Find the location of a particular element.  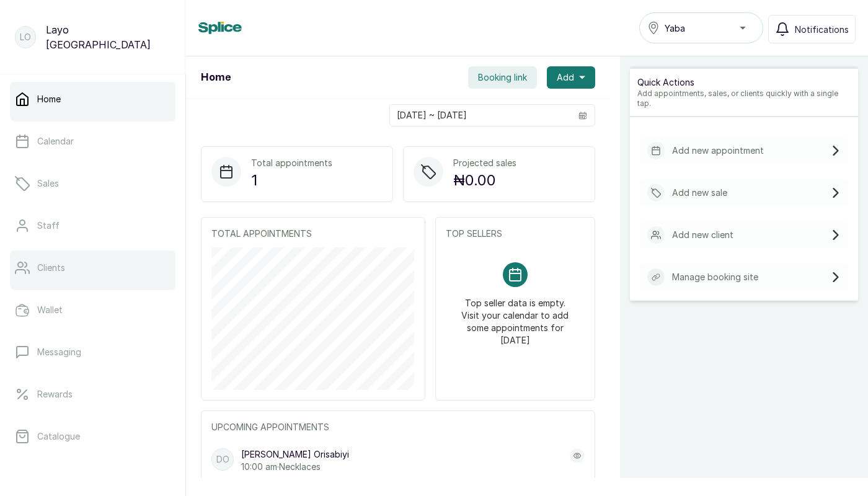

svg: calendar is located at coordinates (583, 116).